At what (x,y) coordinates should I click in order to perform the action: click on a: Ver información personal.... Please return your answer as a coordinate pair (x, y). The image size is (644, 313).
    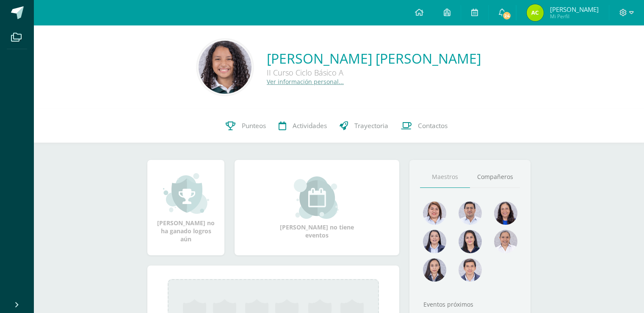
    Looking at the image, I should click on (305, 81).